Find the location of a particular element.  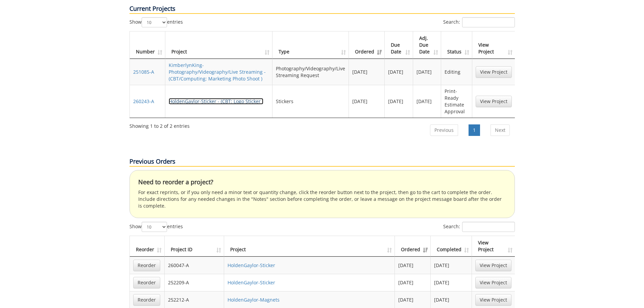

td: Stickers is located at coordinates (311, 101).